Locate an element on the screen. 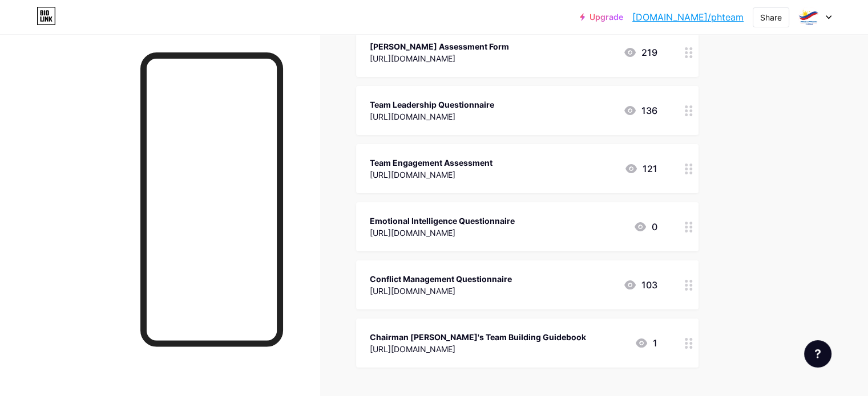 This screenshot has width=868, height=396. div: Conflict Management Questionnaire is located at coordinates (440, 279).